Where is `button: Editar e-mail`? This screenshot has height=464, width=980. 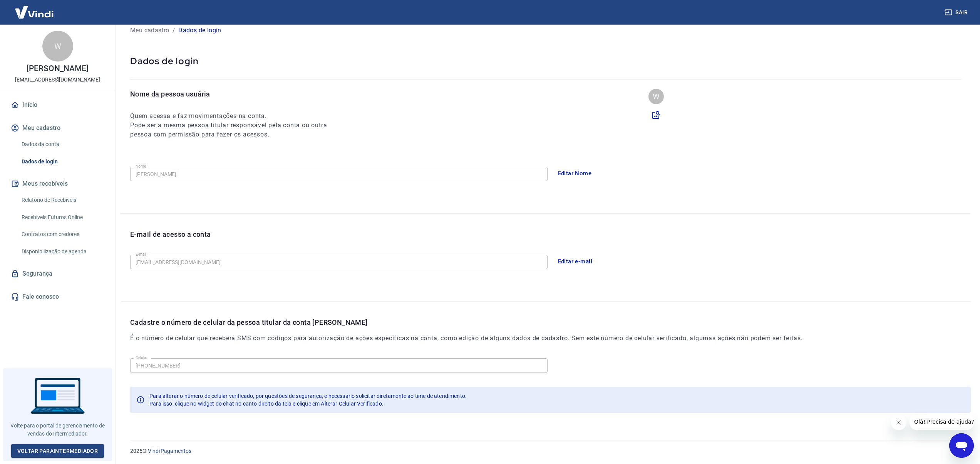 button: Editar e-mail is located at coordinates (576, 262).